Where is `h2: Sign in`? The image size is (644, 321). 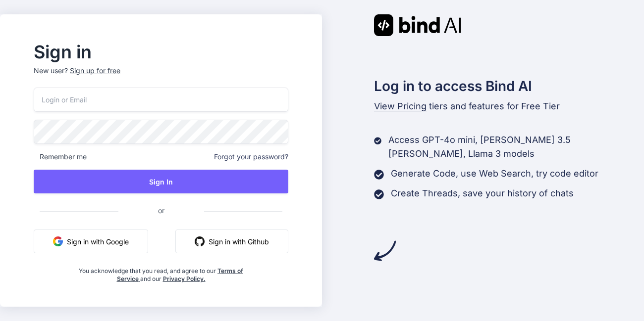
h2: Sign in is located at coordinates (161, 52).